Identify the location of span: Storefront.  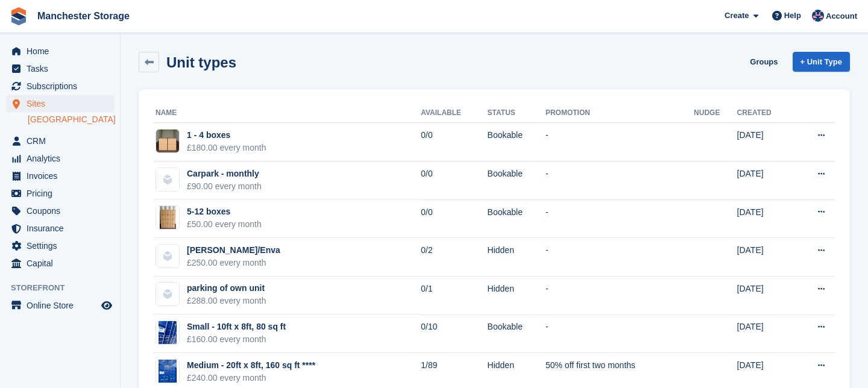
(65, 288).